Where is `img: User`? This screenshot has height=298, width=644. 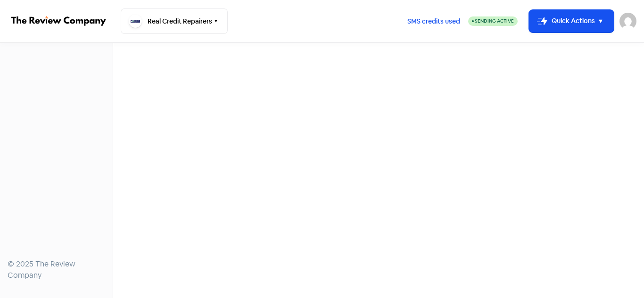 img: User is located at coordinates (628, 21).